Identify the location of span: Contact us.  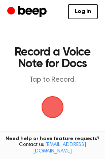
(52, 148).